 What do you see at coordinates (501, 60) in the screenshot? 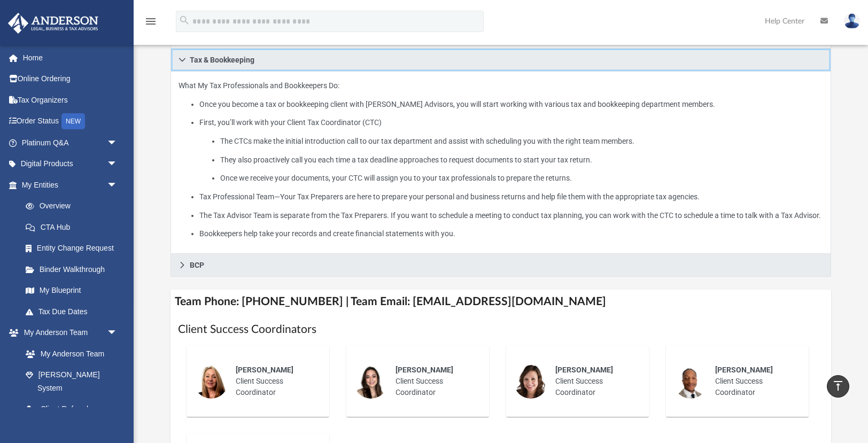
I see `a: Tax & Bookkeeping` at bounding box center [501, 60].